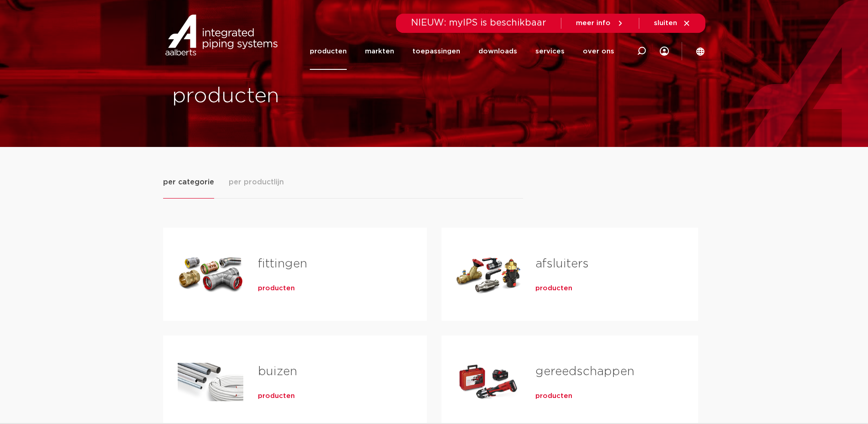  I want to click on a: meer info, so click(600, 24).